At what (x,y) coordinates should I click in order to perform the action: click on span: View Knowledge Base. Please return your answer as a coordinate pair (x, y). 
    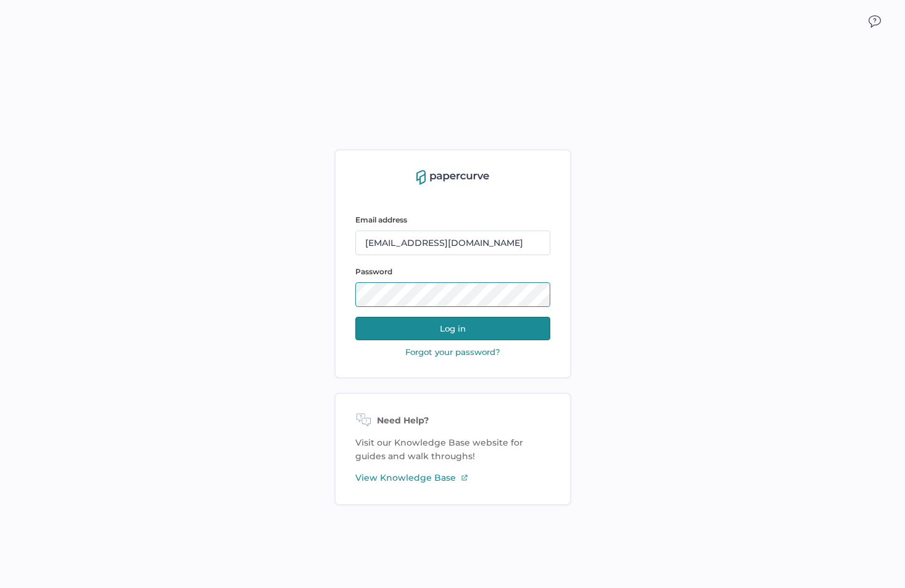
    Looking at the image, I should click on (405, 478).